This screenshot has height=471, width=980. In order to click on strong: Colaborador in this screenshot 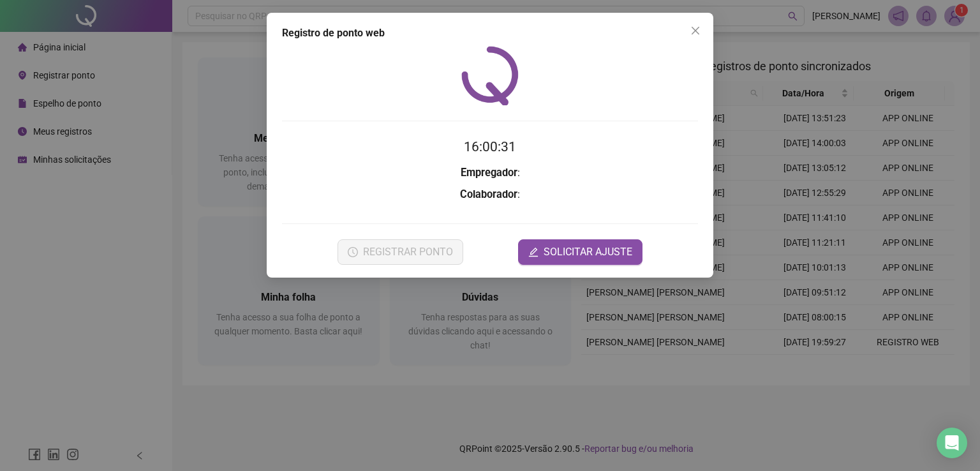, I will do `click(489, 194)`.